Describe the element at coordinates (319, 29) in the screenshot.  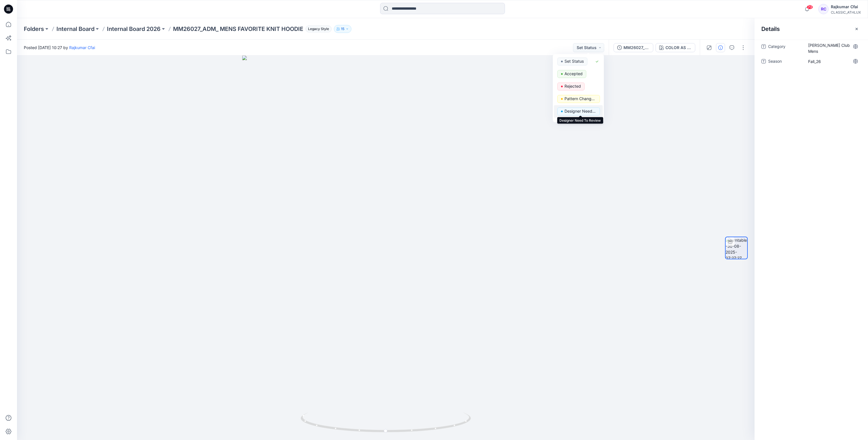
I see `span: Legacy Style` at that location.